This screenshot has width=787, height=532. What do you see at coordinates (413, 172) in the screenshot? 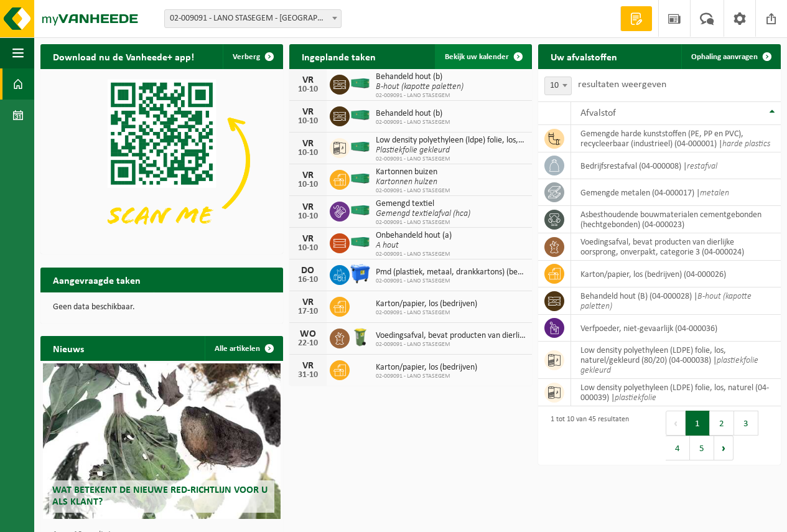
I see `span: Kartonnen buizen` at bounding box center [413, 172].